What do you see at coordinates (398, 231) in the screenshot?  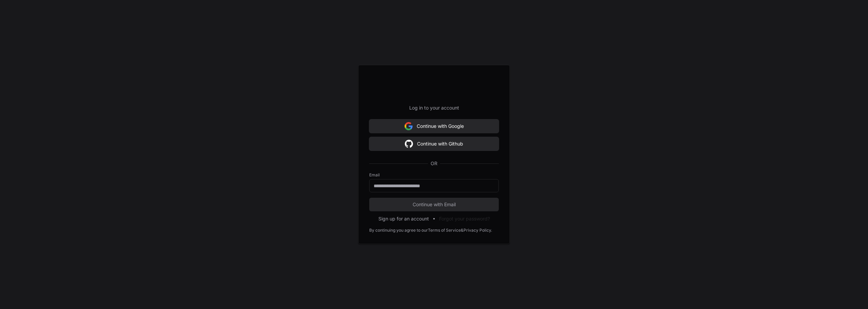 I see `div: By continuing you agree to our` at bounding box center [398, 231].